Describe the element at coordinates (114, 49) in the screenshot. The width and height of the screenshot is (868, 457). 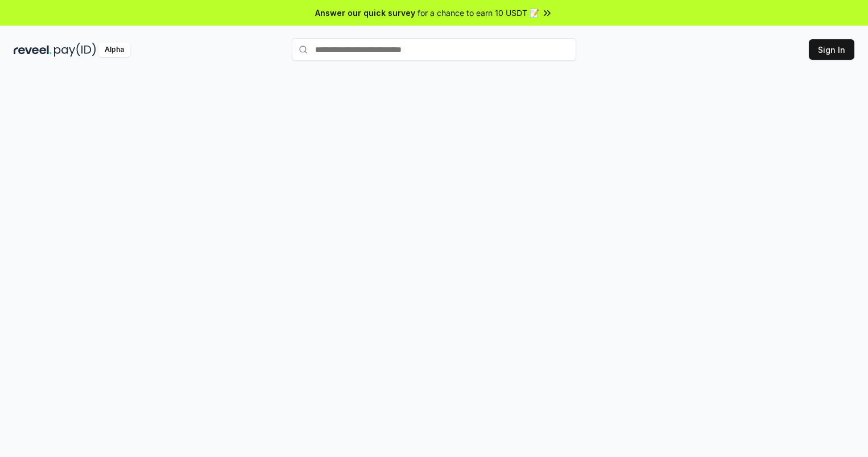
I see `div: Alpha` at that location.